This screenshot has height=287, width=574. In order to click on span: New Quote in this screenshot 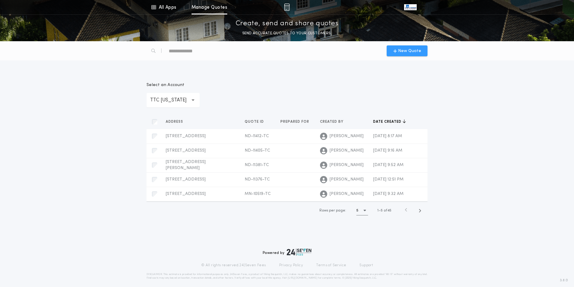, I will do `click(410, 51)`.